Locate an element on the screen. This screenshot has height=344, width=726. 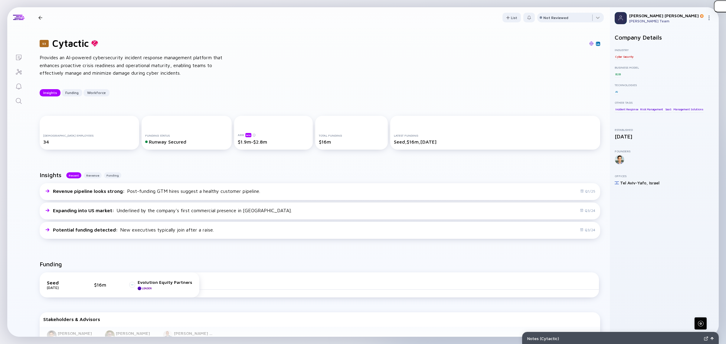
div: 34 is located at coordinates (89, 142).